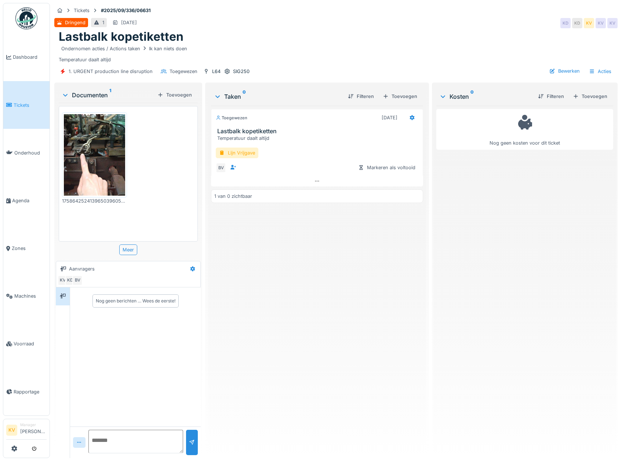 This screenshot has height=461, width=622. I want to click on a: Dashboard, so click(26, 57).